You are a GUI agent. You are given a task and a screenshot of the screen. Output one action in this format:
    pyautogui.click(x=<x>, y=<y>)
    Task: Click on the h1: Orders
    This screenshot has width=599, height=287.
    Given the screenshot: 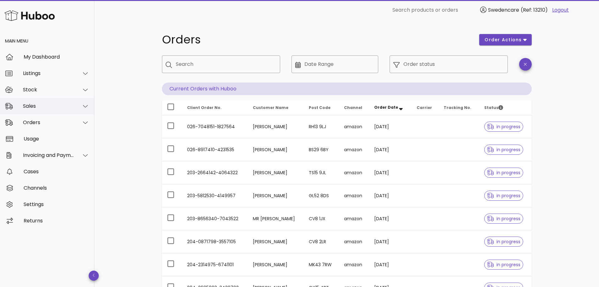 What is the action you would take?
    pyautogui.click(x=317, y=40)
    